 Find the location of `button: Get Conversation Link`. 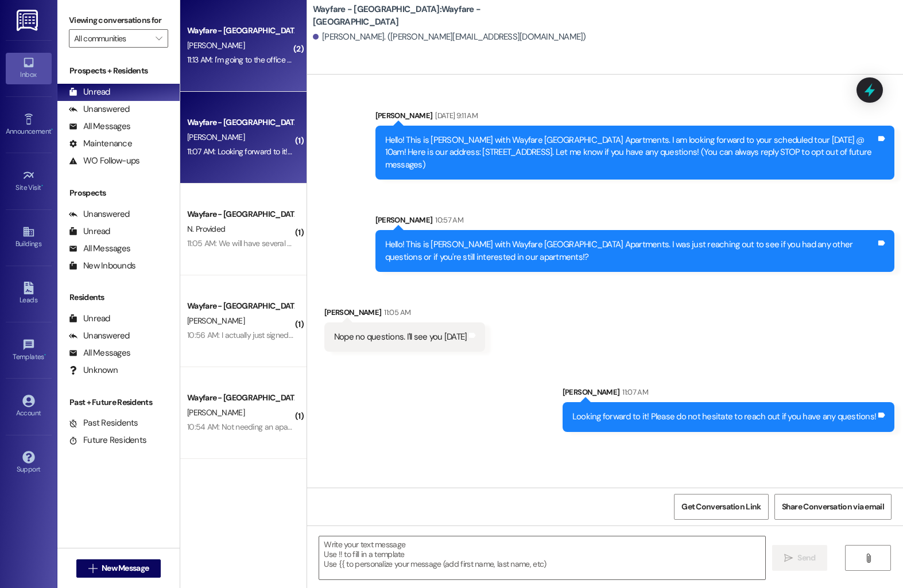

button: Get Conversation Link is located at coordinates (721, 507).